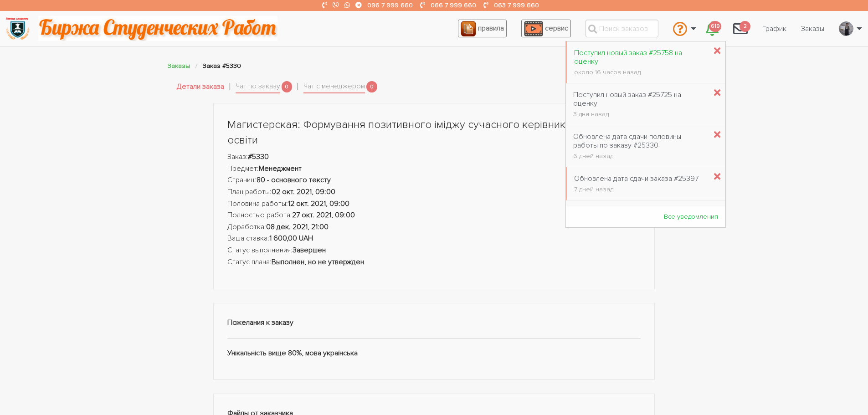 The image size is (868, 415). What do you see at coordinates (640, 146) in the screenshot?
I see `a: Обновлена дата сдачи половины работы по заказу #25330 6 дней назад` at bounding box center [640, 146].